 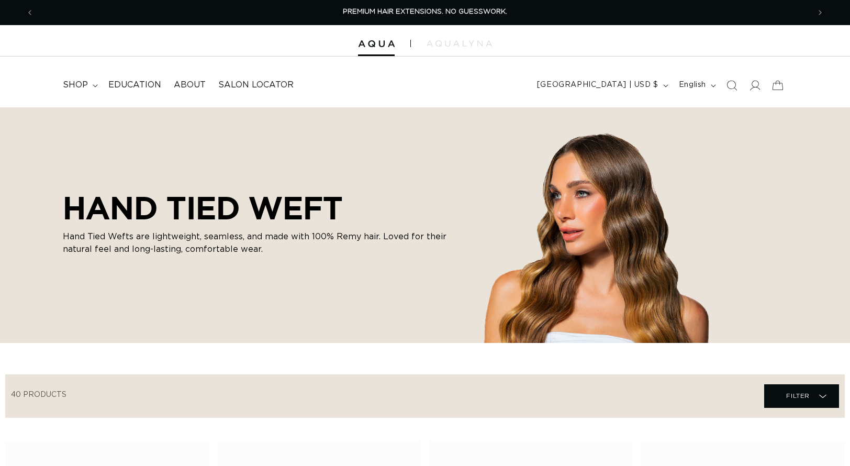 What do you see at coordinates (189, 85) in the screenshot?
I see `a: About` at bounding box center [189, 85].